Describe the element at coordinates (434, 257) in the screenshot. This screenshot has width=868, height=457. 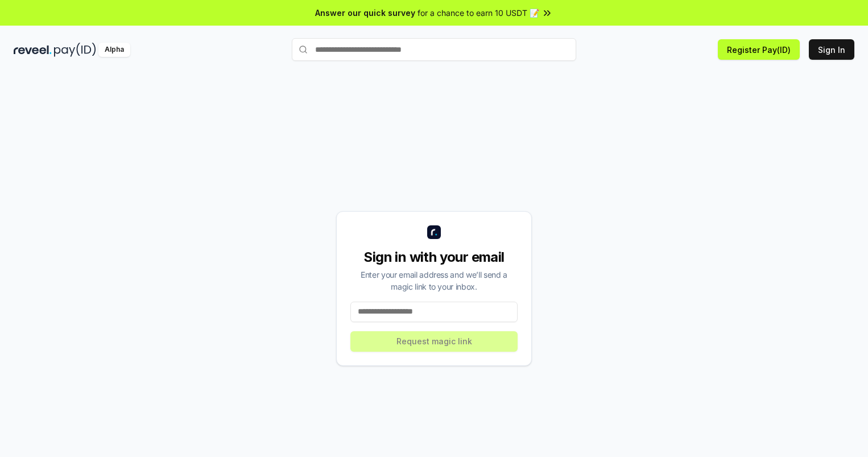
I see `div: Sign in with your email` at that location.